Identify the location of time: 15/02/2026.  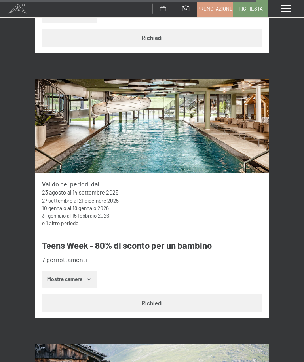
(91, 215).